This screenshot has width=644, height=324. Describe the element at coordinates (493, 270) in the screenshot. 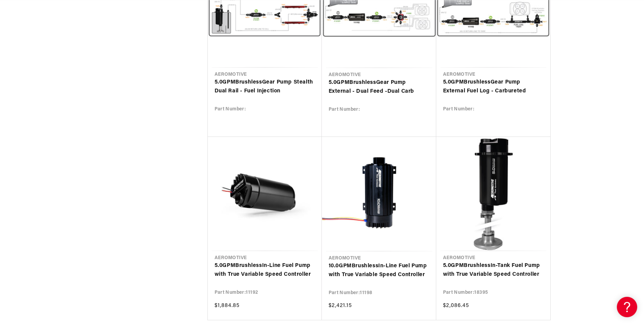

I see `a: 5.0GPMBrushlessIn-Tank Fuel Pump with True Variable Speed Controller` at that location.